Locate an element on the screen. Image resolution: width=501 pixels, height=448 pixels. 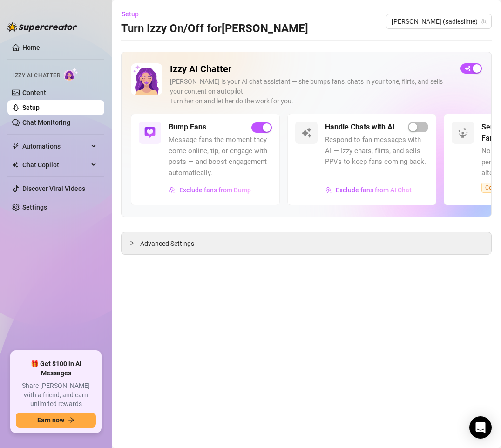
img: AI Chatter is located at coordinates (71, 74).